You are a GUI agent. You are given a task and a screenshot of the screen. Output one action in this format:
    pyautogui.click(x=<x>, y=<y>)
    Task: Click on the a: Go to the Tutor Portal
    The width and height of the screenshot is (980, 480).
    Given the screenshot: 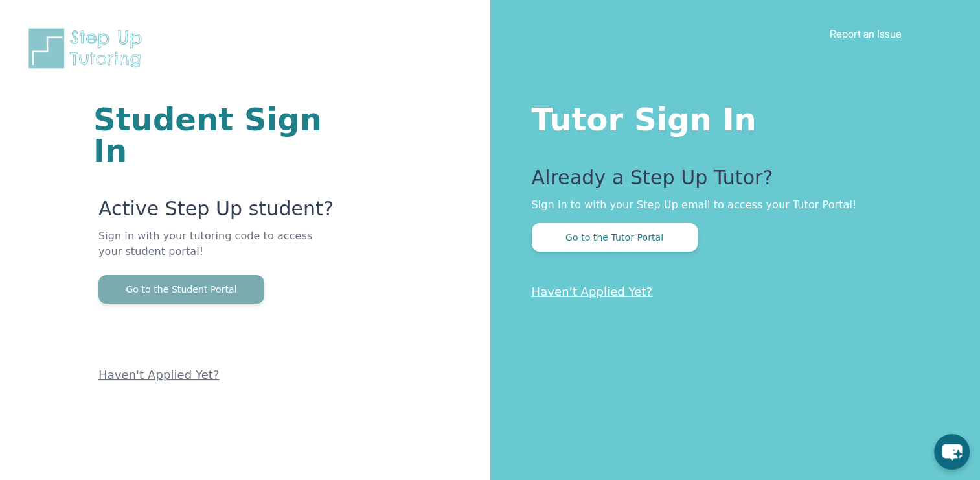 What is the action you would take?
    pyautogui.click(x=615, y=237)
    